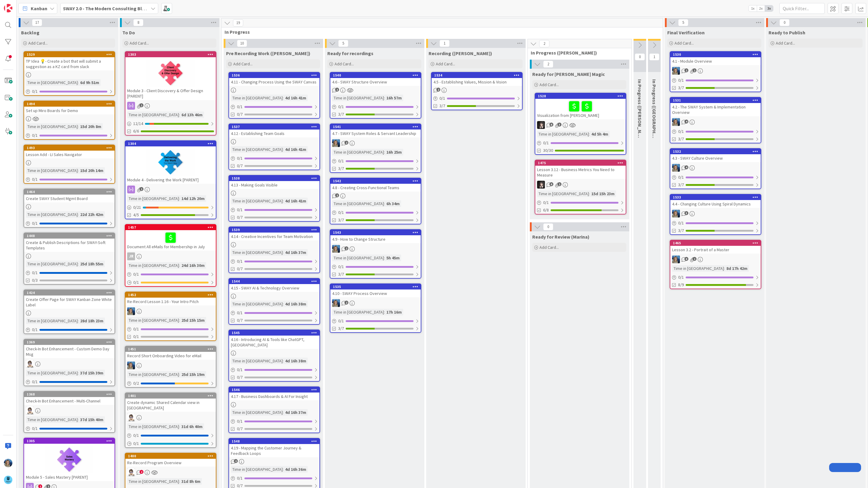 The height and width of the screenshot is (488, 868). I want to click on span: 4, so click(687, 121).